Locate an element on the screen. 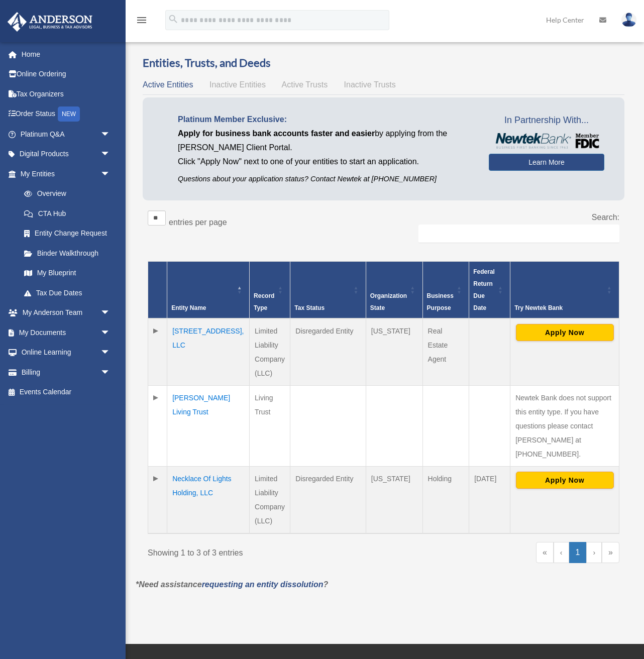 The height and width of the screenshot is (659, 644). span: Active Trusts is located at coordinates (305, 84).